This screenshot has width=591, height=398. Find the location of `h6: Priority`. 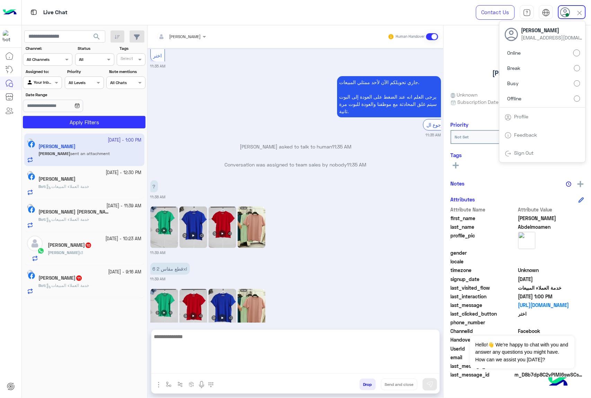

h6: Priority is located at coordinates (460, 125).